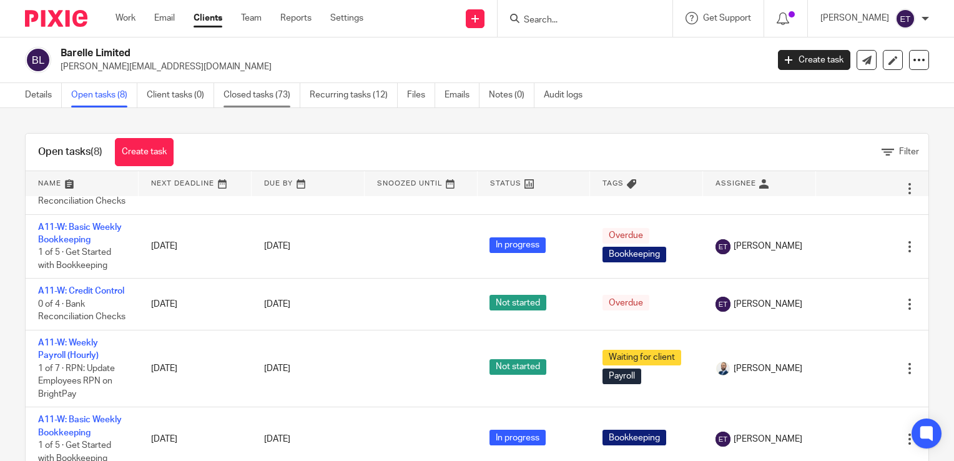 The image size is (954, 461). Describe the element at coordinates (68, 349) in the screenshot. I see `a: A11-W: Weekly Payroll (Hourly)` at that location.